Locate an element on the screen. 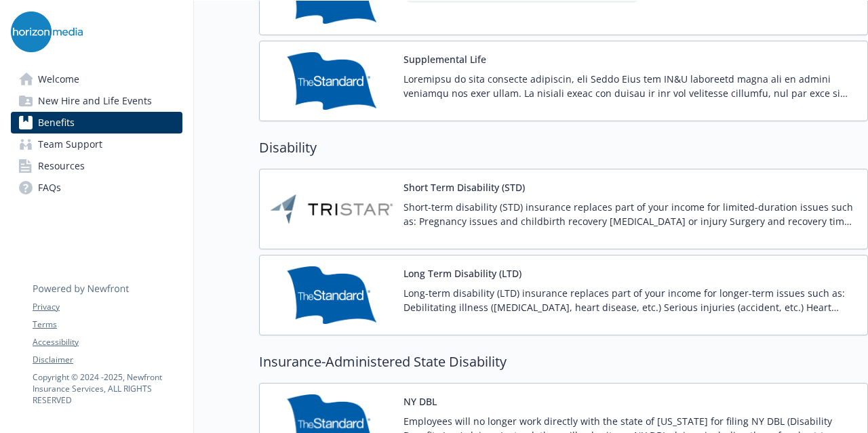  p: Copyright © 2024 - 2025 , Newfront Insurance Services, ALL RIGHTS RESERVED is located at coordinates (107, 389).